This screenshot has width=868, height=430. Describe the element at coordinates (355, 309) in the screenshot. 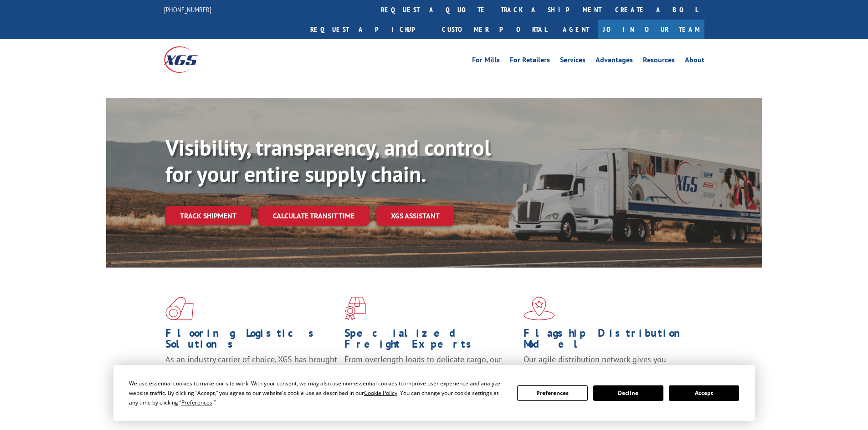

I see `img: xgs-icon-focused-on-flooring-red` at that location.